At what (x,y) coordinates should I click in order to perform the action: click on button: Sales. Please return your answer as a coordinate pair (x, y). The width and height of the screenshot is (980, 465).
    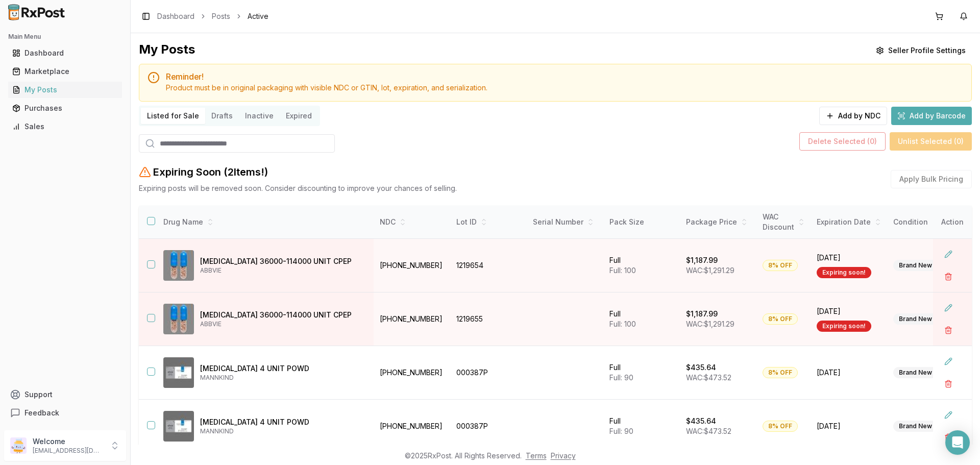
    Looking at the image, I should click on (65, 127).